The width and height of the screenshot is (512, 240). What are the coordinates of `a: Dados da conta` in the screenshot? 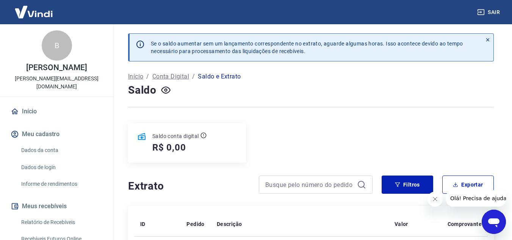 It's located at (61, 150).